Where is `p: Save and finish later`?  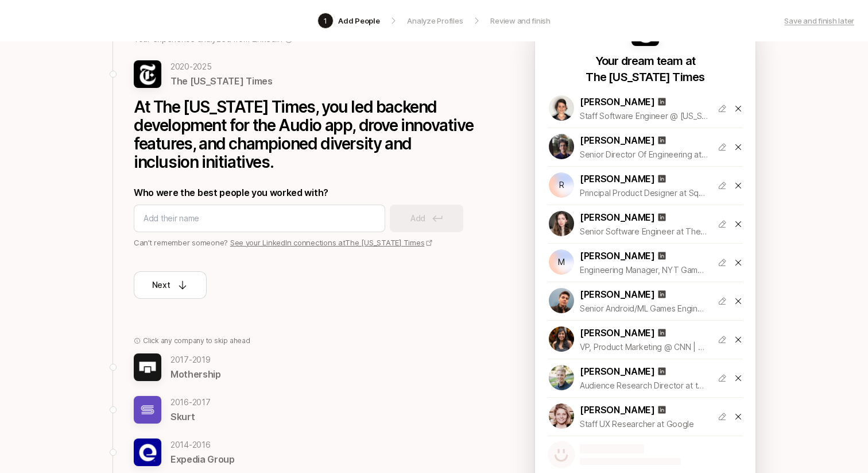 p: Save and finish later is located at coordinates (819, 21).